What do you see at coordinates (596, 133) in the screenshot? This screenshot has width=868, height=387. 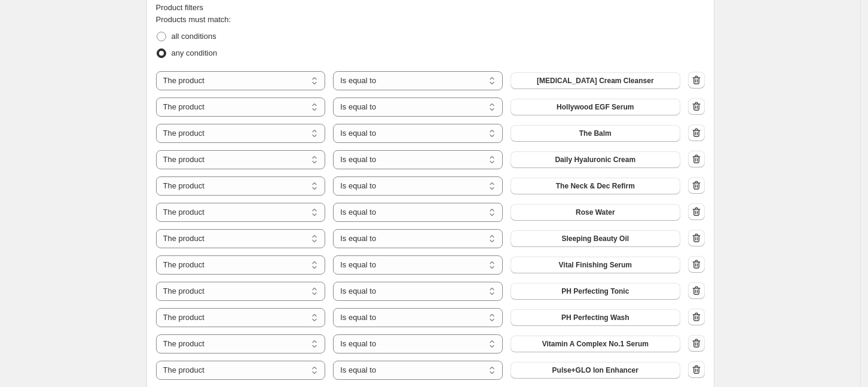 I see `button: The Balm` at bounding box center [596, 133].